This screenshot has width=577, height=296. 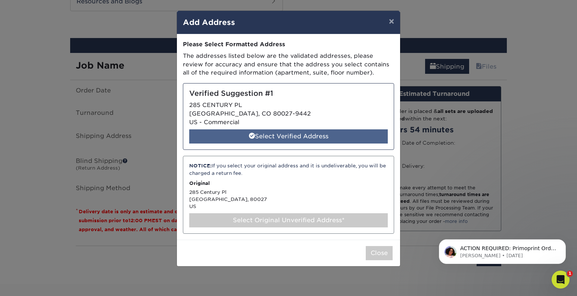 I want to click on div: Select Original Unverified Address*, so click(x=288, y=221).